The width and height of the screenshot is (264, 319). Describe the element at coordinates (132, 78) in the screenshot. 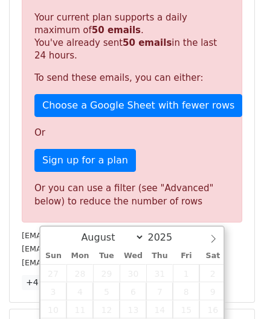

I see `p: To send these emails, you can either:` at that location.